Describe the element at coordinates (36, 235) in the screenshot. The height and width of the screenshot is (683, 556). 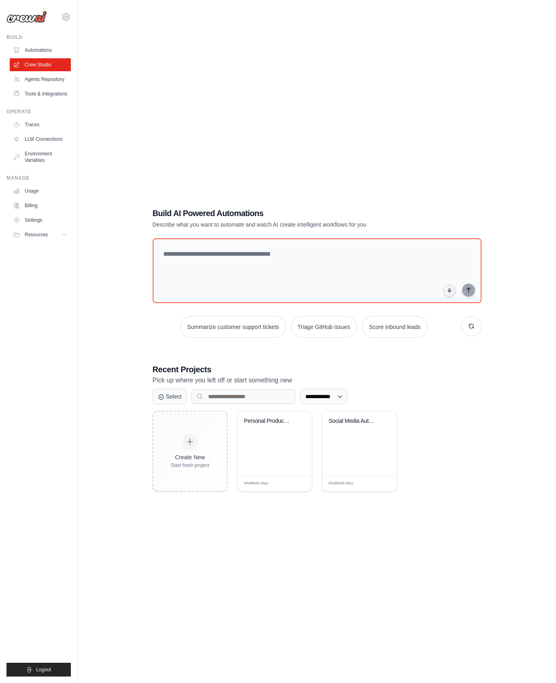
I see `span: Resources` at that location.